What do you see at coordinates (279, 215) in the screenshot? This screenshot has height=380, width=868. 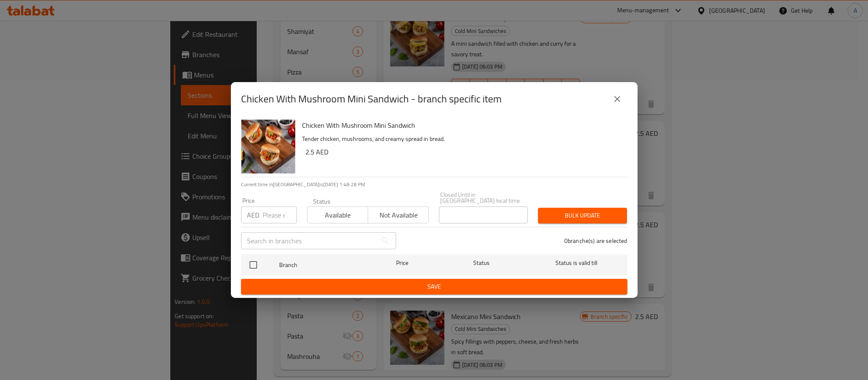 I see `input: Please enter price` at bounding box center [279, 215].